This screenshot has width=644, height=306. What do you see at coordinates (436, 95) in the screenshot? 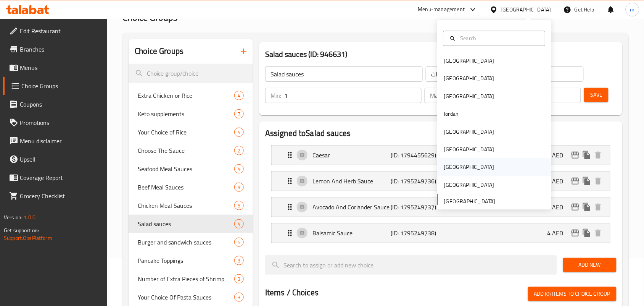
I see `p: Max:` at bounding box center [436, 95].